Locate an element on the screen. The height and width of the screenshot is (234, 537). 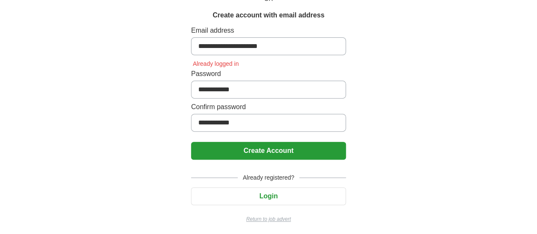
button: Create Account is located at coordinates (268, 151).